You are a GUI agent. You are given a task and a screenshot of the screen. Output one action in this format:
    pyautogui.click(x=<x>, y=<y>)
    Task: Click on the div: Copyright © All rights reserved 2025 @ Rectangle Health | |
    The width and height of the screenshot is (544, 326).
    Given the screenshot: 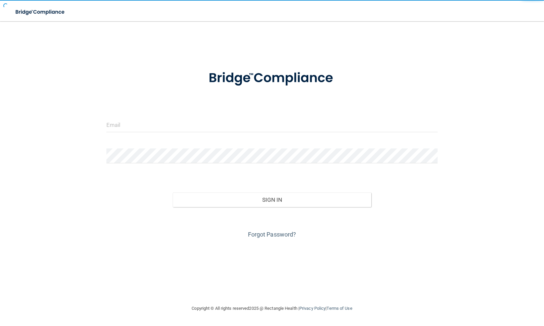 What is the action you would take?
    pyautogui.click(x=272, y=308)
    